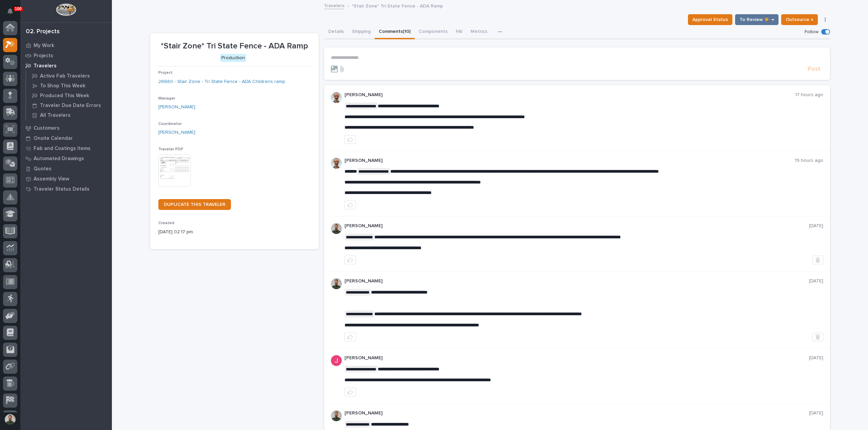  Describe the element at coordinates (812, 32) in the screenshot. I see `p: Follow` at that location.